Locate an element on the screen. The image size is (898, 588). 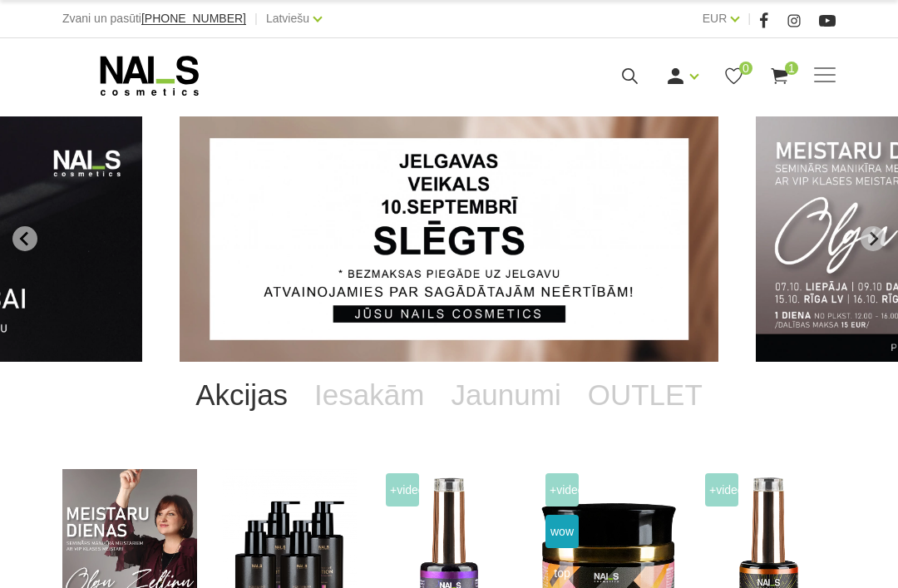
a: EUR is located at coordinates (715, 19).